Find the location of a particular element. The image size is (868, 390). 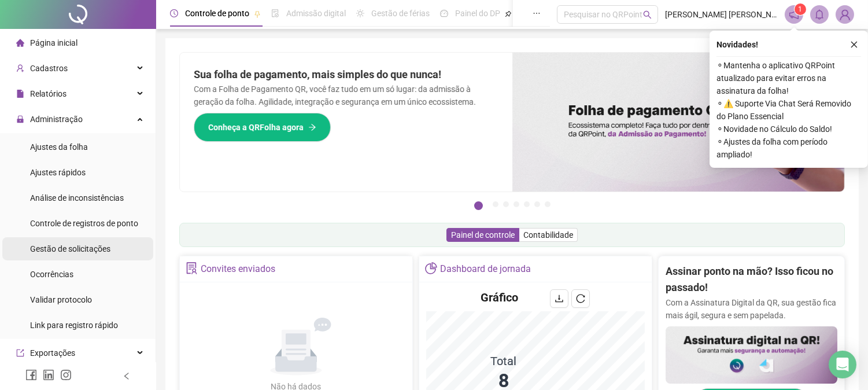

span: Cadastros is located at coordinates (48, 68).